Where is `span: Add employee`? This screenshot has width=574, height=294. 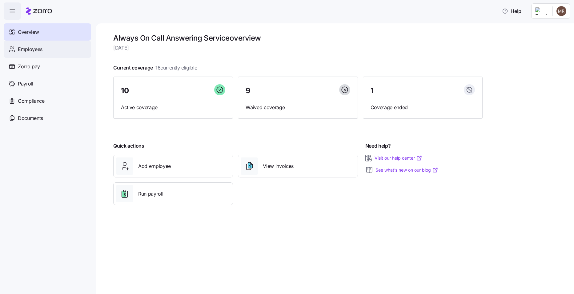 span: Add employee is located at coordinates (154, 166).